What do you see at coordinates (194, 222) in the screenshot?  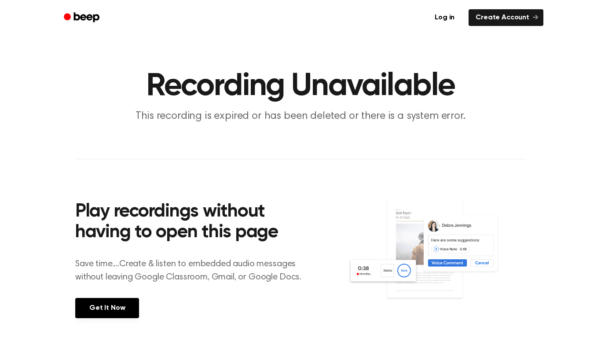 I see `h2: Play recordings without having to open this page` at bounding box center [194, 222].